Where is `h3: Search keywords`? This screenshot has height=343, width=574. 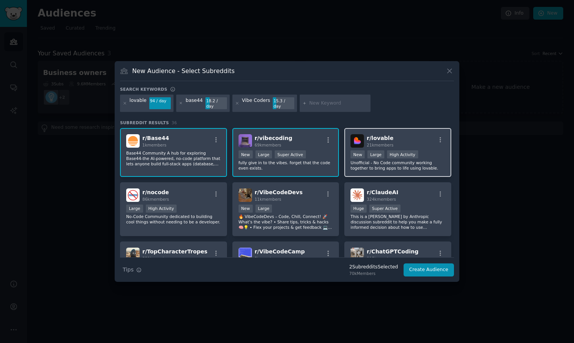
h3: Search keywords is located at coordinates (143, 89).